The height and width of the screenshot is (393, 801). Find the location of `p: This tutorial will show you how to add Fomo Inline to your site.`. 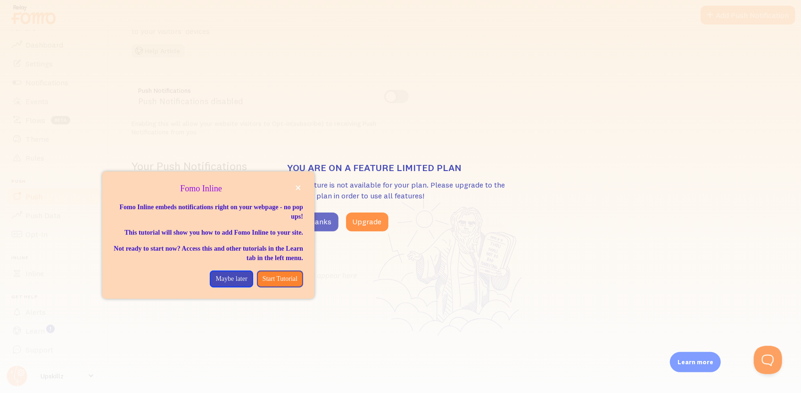

p: This tutorial will show you how to add Fomo Inline to your site. is located at coordinates (208, 233).